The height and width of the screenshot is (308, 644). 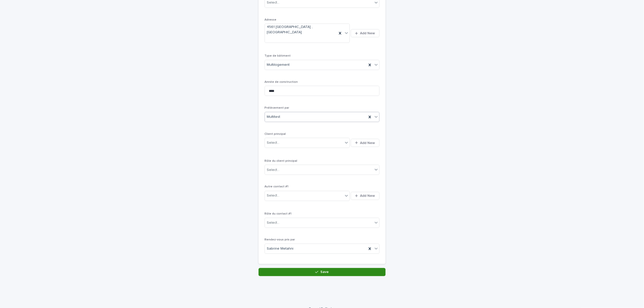 I want to click on span: Client principal, so click(x=276, y=134).